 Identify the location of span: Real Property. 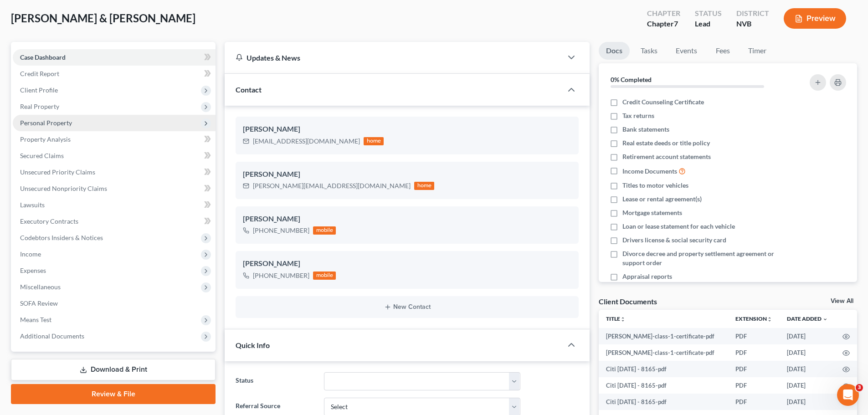
(40, 106).